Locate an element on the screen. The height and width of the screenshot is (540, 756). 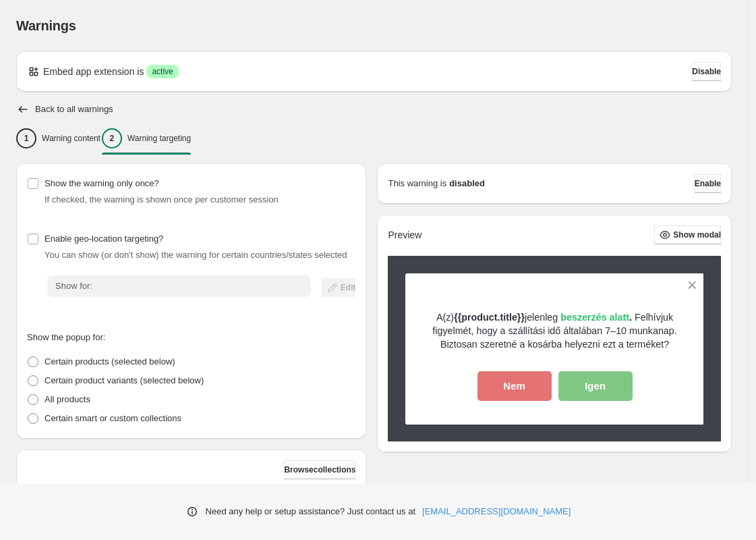
span: beszerzés alatt is located at coordinates (595, 317).